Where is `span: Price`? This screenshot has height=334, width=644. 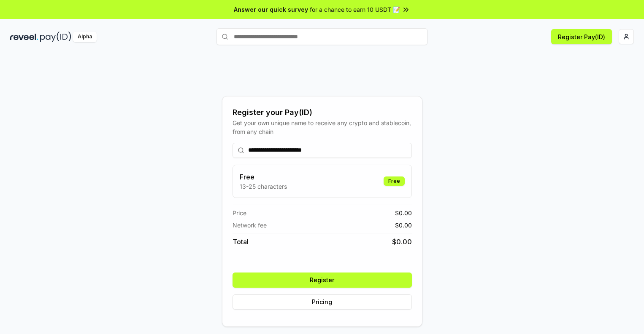
span: Price is located at coordinates (240, 213).